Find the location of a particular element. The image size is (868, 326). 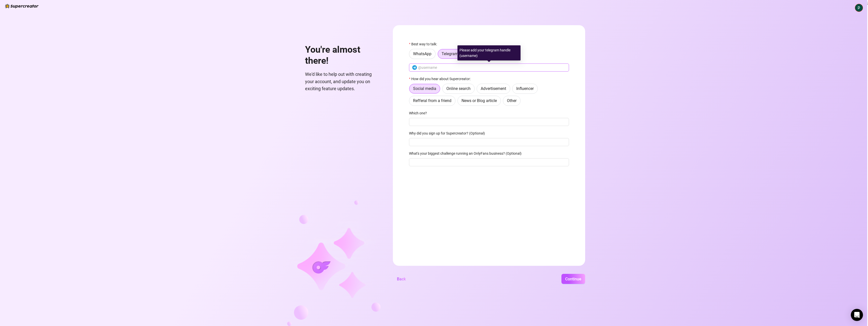

input: Why did you sign up for Supercreator? (Optional) is located at coordinates (489, 142).